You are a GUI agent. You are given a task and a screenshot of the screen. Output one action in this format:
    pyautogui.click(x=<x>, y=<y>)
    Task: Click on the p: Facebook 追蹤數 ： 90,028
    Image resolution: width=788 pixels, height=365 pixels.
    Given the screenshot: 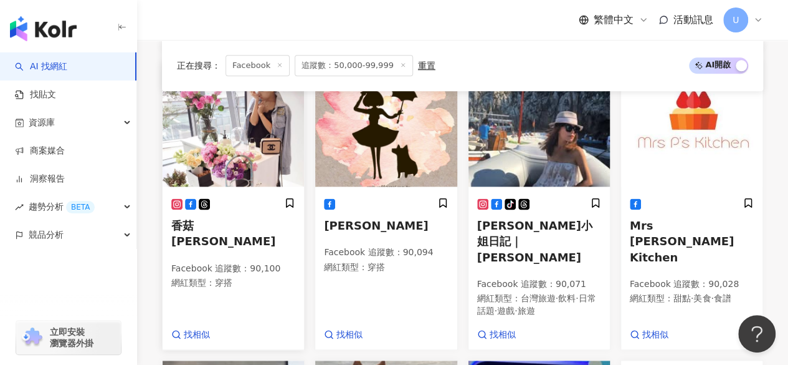 What is the action you would take?
    pyautogui.click(x=692, y=284)
    